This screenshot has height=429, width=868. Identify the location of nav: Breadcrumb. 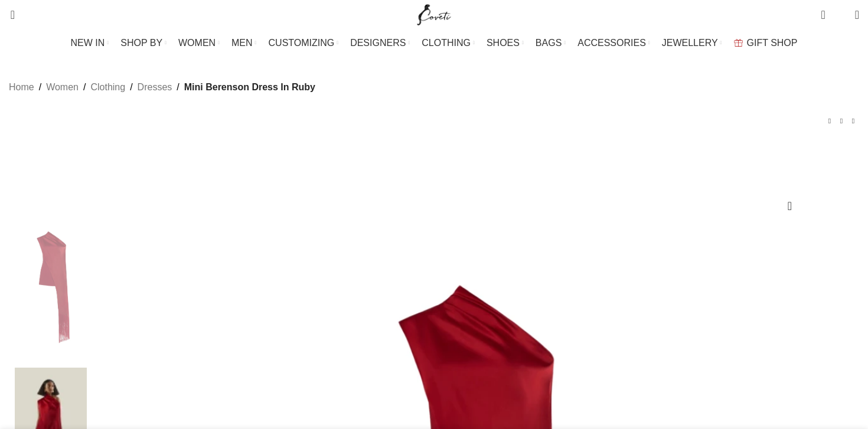
(161, 87).